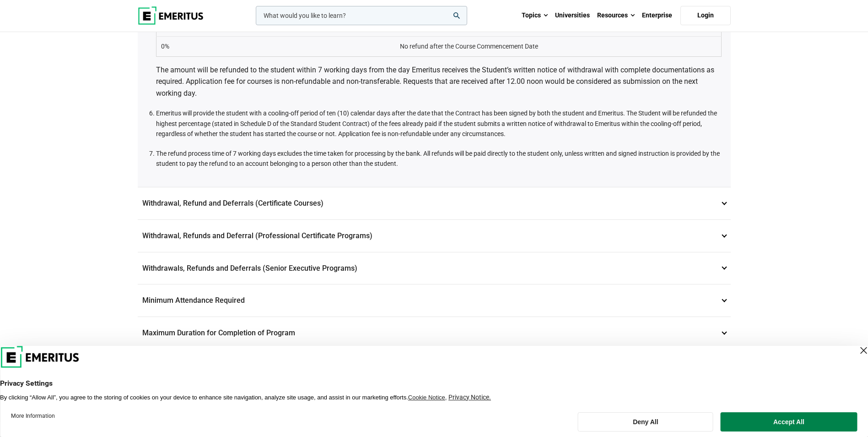  What do you see at coordinates (439, 81) in the screenshot?
I see `p: The amount will be refunded to the student within 7 working days from the day Emeritus receives t...` at bounding box center [439, 81].